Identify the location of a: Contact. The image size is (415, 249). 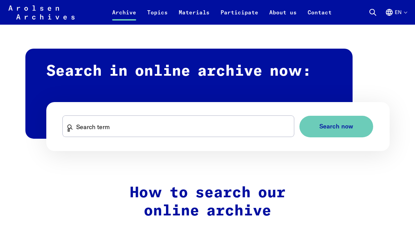
(320, 16).